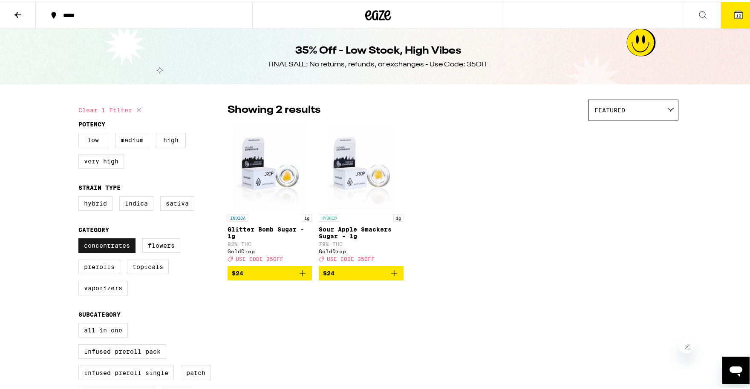  What do you see at coordinates (610, 109) in the screenshot?
I see `span: Featured` at bounding box center [610, 109].